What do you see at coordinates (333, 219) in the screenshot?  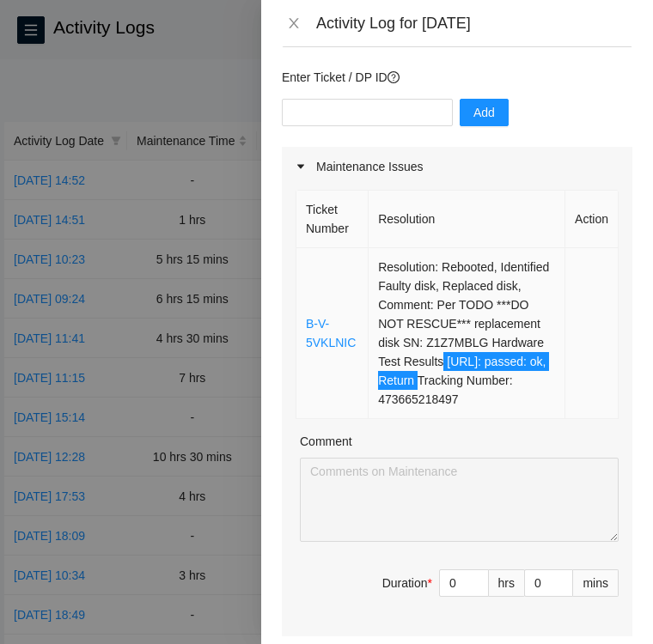 I see `th: Ticket Number` at bounding box center [333, 219].